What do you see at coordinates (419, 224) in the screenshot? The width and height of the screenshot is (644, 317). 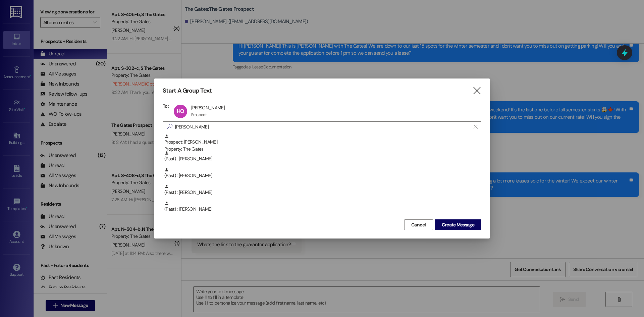 I see `span: Cancel` at bounding box center [419, 224].